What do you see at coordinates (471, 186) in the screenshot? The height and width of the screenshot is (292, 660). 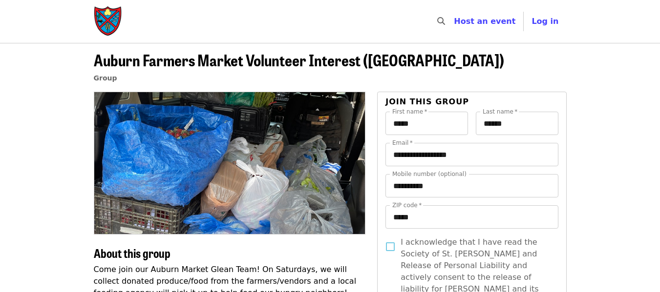 I see `input: Mobile number (optional)` at bounding box center [471, 186].